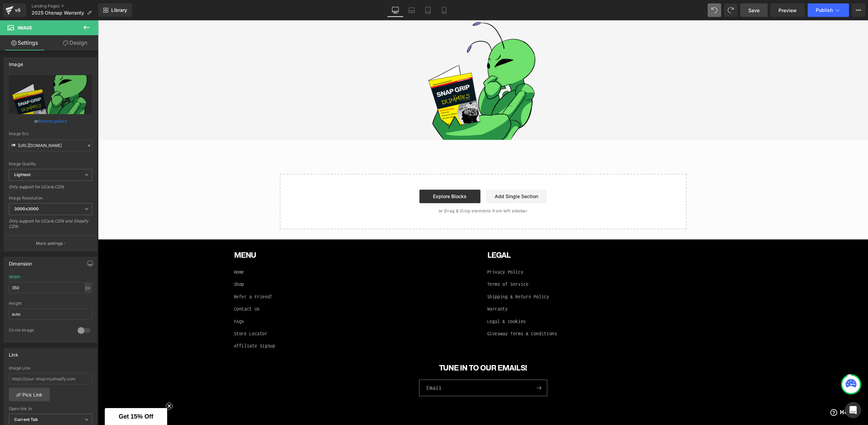 This screenshot has height=425, width=868. Describe the element at coordinates (157, 325) in the screenshot. I see `a: Affiliate Signup` at that location.